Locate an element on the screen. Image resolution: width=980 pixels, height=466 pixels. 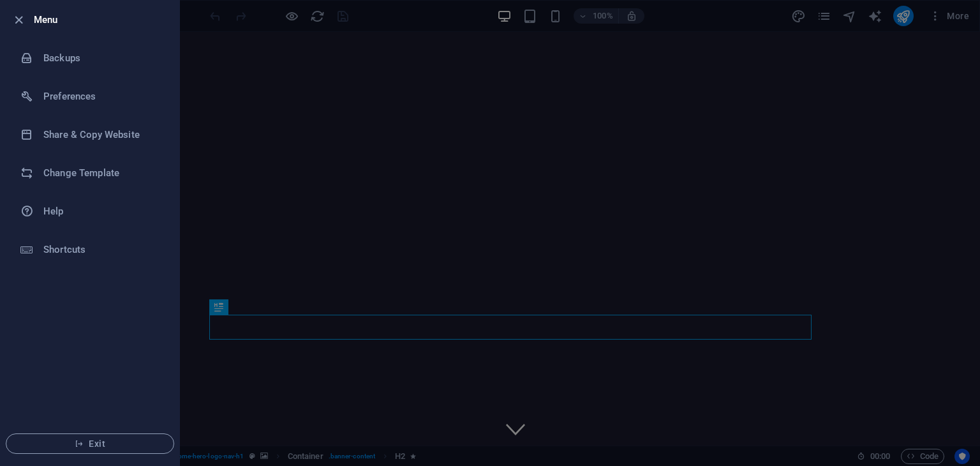
h6: Change Template is located at coordinates (102, 173).